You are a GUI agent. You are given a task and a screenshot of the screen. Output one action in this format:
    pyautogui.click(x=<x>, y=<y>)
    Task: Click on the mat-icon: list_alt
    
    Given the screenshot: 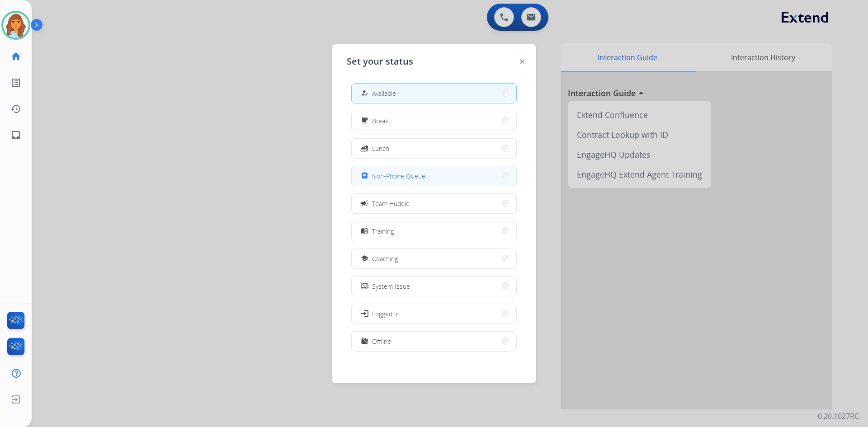 What is the action you would take?
    pyautogui.click(x=16, y=83)
    